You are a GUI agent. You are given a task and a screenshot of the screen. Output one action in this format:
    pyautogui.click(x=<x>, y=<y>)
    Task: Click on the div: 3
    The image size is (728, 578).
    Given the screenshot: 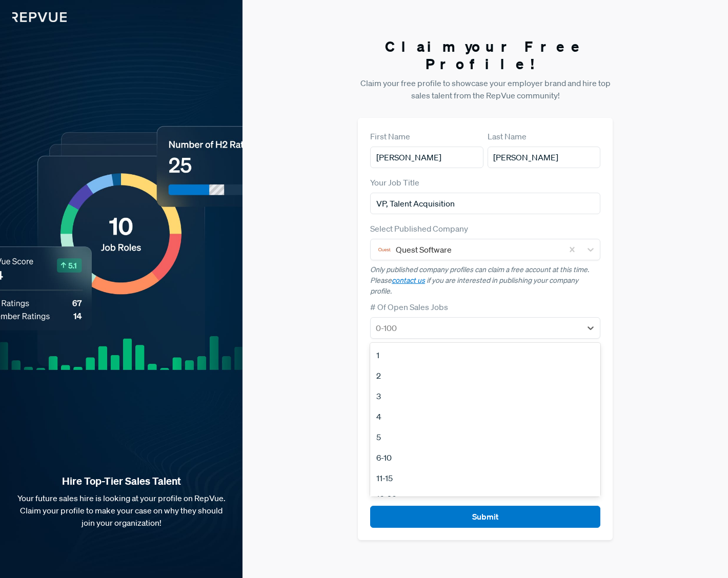 What is the action you would take?
    pyautogui.click(x=485, y=396)
    